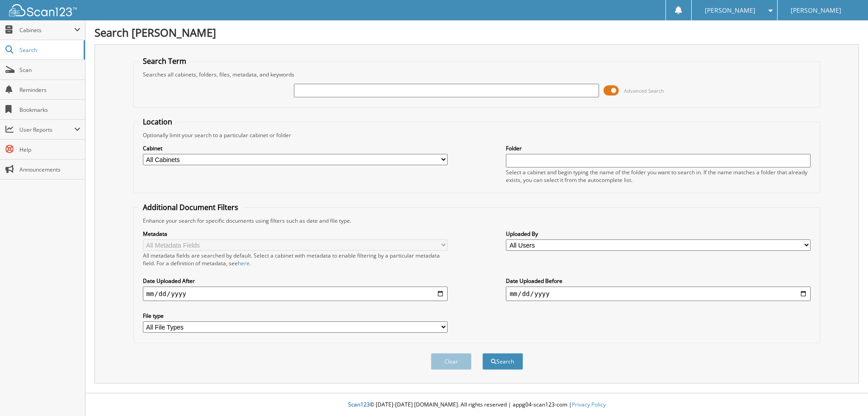 The image size is (868, 416). What do you see at coordinates (295, 234) in the screenshot?
I see `label: Metadata` at bounding box center [295, 234].